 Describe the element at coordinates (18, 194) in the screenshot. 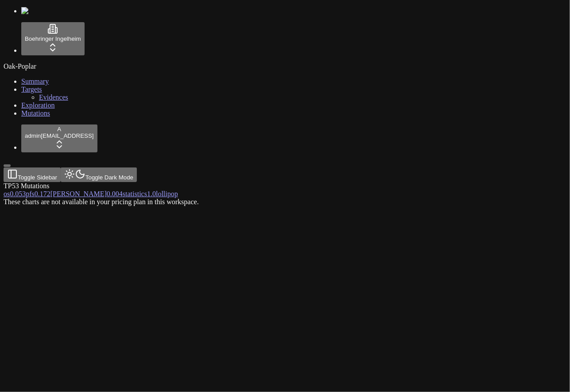

I see `span: 0.053` at that location.